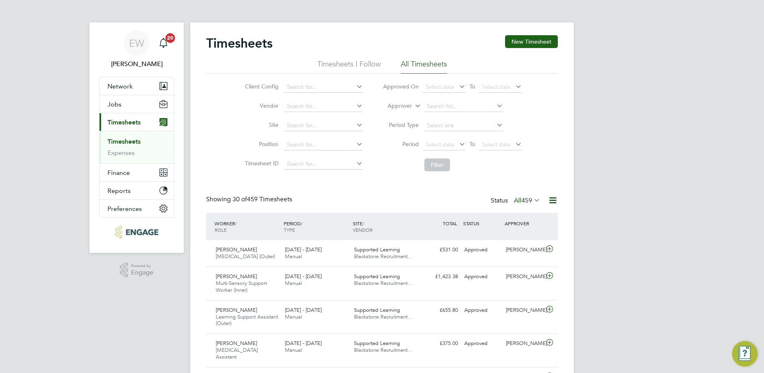 This screenshot has width=764, height=373. Describe the element at coordinates (349, 66) in the screenshot. I see `li: Timesheets I Follow` at that location.